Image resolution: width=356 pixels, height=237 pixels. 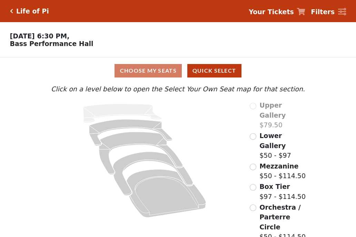 I want to click on path: Upper Gallery - Seats Available: 0, so click(x=123, y=113).